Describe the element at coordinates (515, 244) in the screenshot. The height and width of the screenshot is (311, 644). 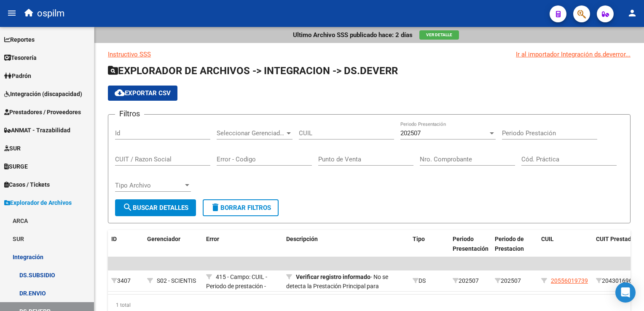
I see `datatable-header-cell: Periodo de Prestacion` at that location.